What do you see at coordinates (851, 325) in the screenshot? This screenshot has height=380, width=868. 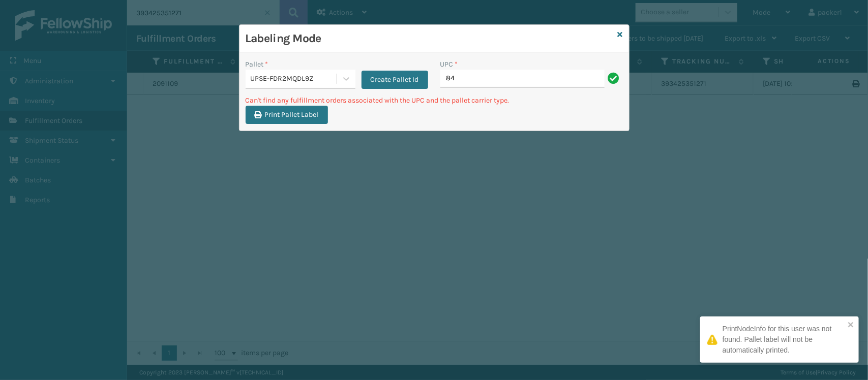 I see `button: close` at bounding box center [851, 325].